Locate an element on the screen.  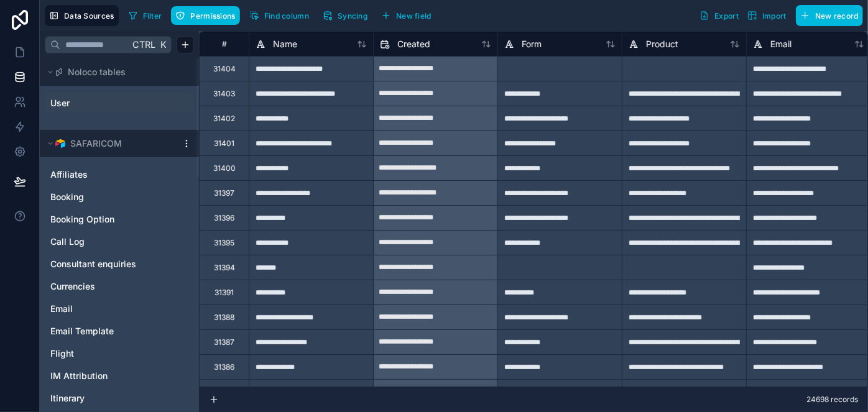
span: Created is located at coordinates (413, 44).